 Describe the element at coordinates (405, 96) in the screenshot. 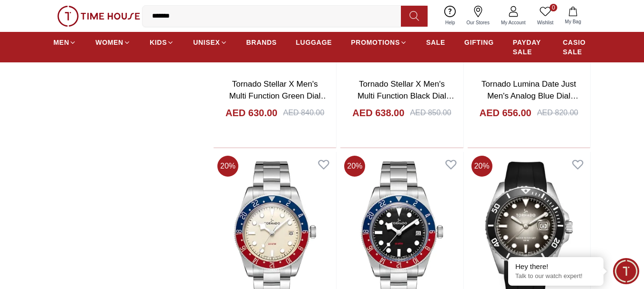

I see `a: Tornado Stellar X Men's Multi Function Black Dial Watch - T24104-BBBB` at that location.